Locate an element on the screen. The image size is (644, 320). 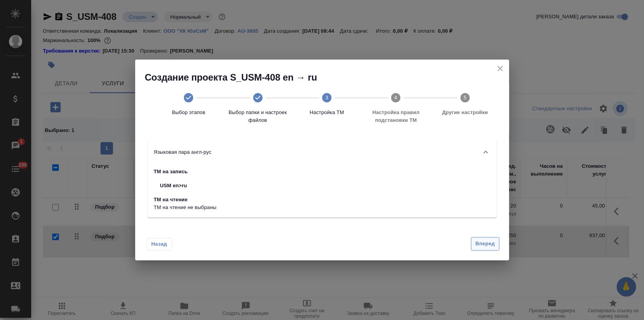
text: 3 is located at coordinates (326, 97).